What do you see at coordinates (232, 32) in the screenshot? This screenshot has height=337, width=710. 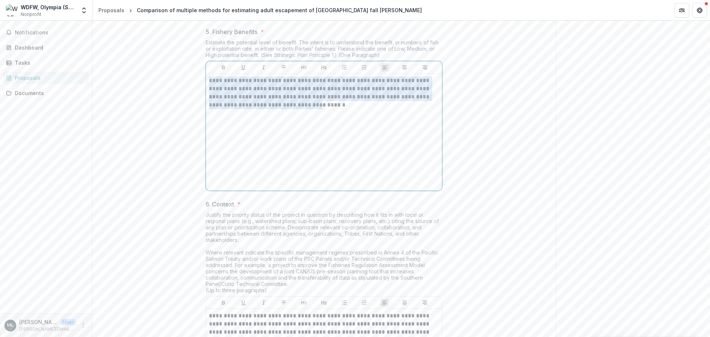 I see `p: 5. Fishery Benefits` at bounding box center [232, 32].